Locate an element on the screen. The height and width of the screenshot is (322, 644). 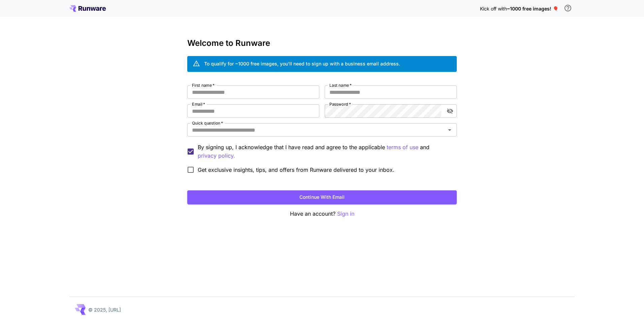
span: Get exclusive insights, tips, and offers from Runware delivered to your inbox. is located at coordinates (296, 169).